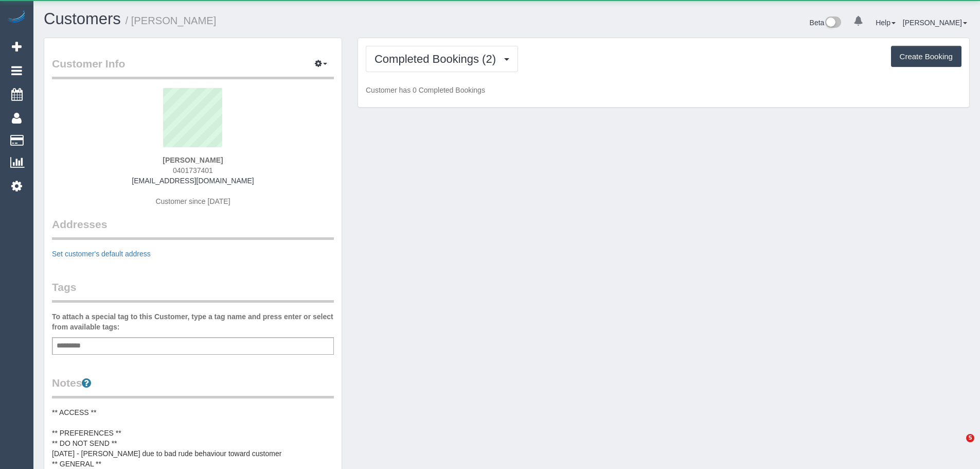 This screenshot has height=469, width=980. I want to click on legend: Notes, so click(193, 386).